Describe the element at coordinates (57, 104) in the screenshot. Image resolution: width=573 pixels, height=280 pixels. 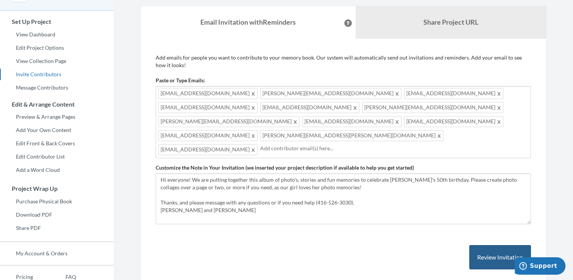
I see `h3: Edit & Arrange Content` at that location.